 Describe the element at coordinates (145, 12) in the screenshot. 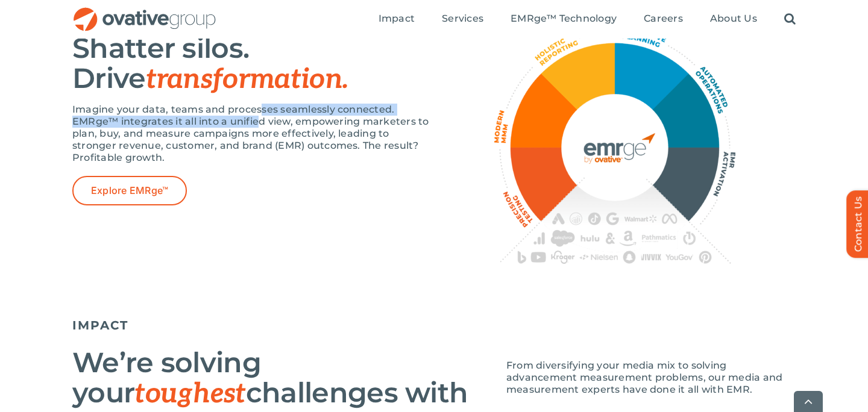

I see `a: OG_Full_horizontal_RGB` at that location.